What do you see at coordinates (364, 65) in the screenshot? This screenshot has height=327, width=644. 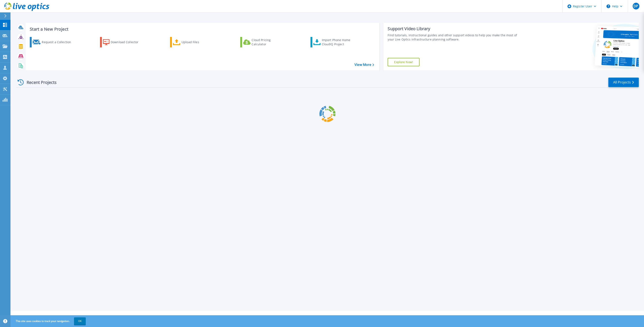 I see `a: View More` at bounding box center [364, 65].